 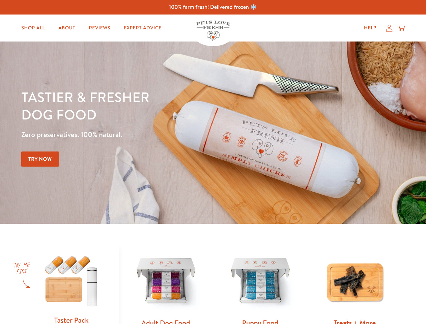 I want to click on a: Expert Advice, so click(x=143, y=28).